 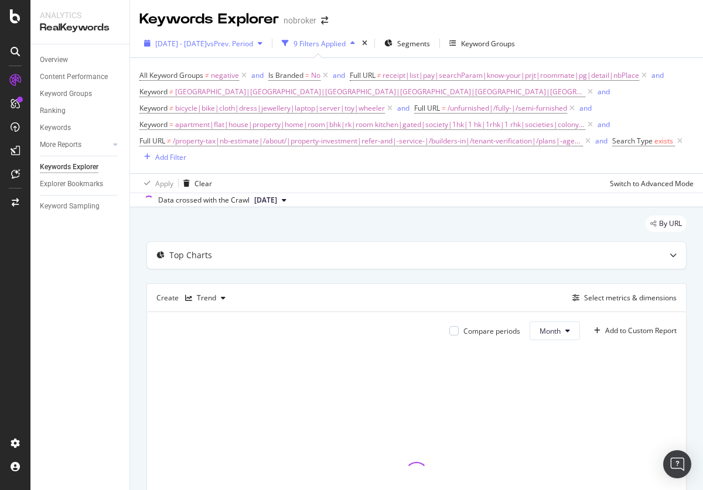 What do you see at coordinates (641, 331) in the screenshot?
I see `div: Add to Custom Report` at bounding box center [641, 331].